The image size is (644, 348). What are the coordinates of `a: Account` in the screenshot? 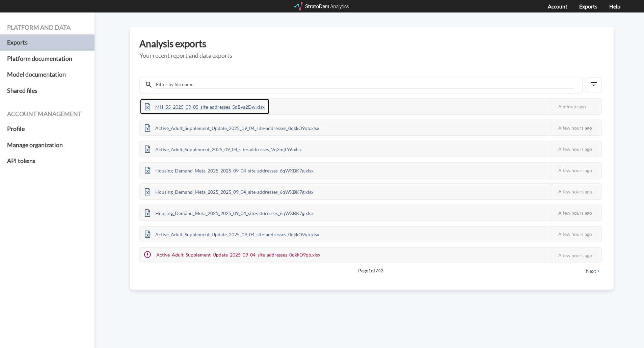 It's located at (558, 6).